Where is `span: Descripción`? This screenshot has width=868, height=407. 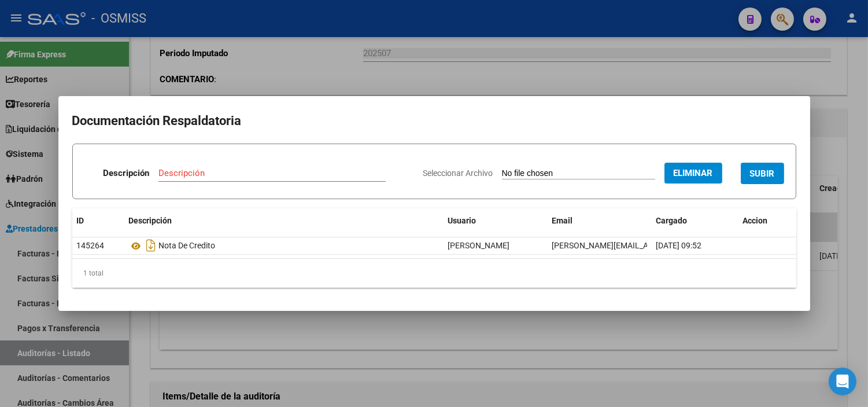
span: Descripción is located at coordinates (151, 221).